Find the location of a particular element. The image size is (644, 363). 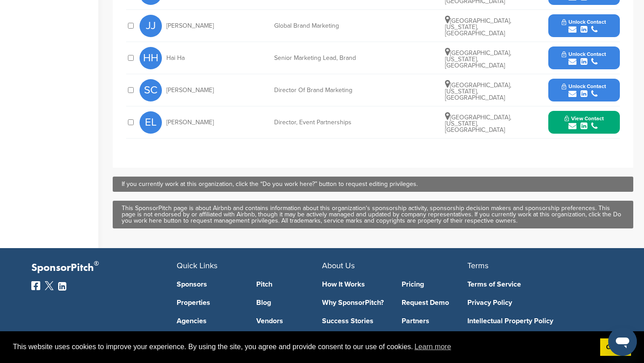

a: learn more about cookies is located at coordinates (433, 347).